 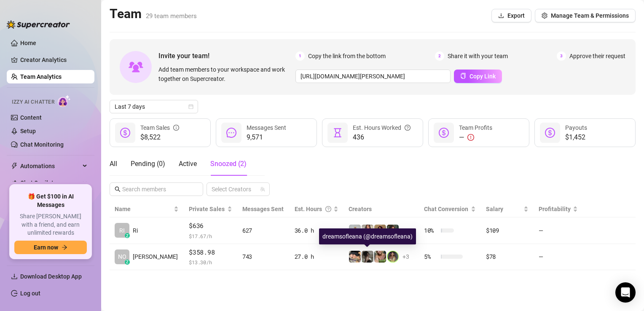 What do you see at coordinates (478, 76) in the screenshot?
I see `button: Copy Link` at bounding box center [478, 76].